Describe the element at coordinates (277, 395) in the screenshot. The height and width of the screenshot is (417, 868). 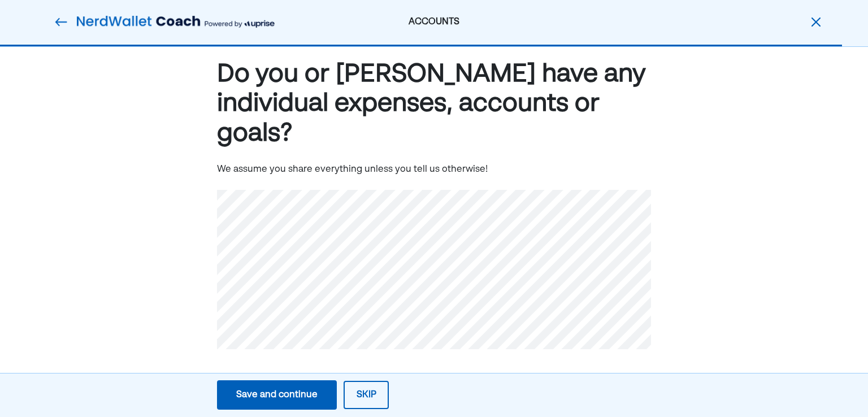
I see `div: Save and continue` at that location.